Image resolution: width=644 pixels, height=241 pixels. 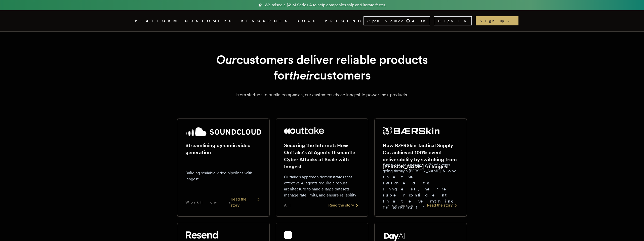 I want to click on h2: How BÆRSkin Tactical Supply Co. achieved 100% event deliverability by switching from [PERSON_NAME..., so click(x=421, y=156).